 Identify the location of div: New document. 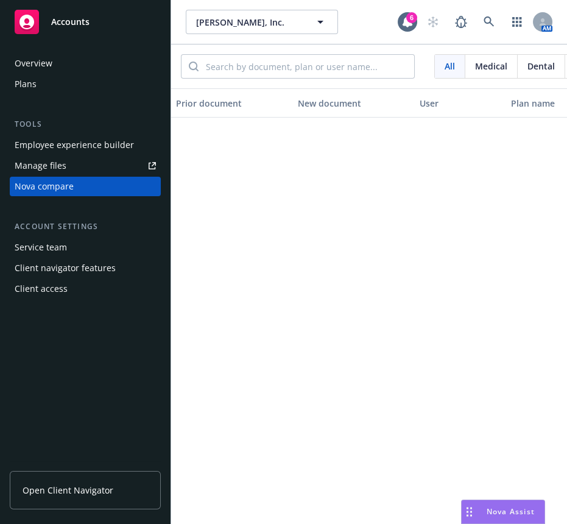
(354, 103).